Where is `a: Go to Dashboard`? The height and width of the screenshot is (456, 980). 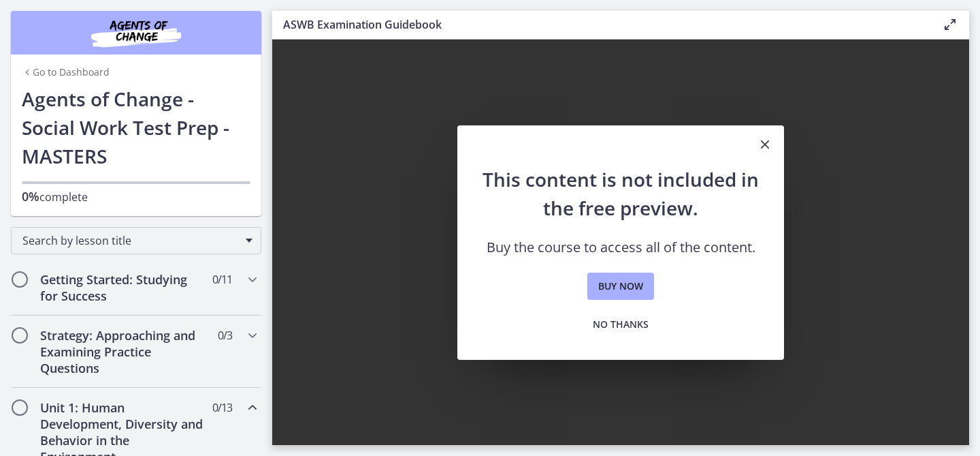 a: Go to Dashboard is located at coordinates (65, 72).